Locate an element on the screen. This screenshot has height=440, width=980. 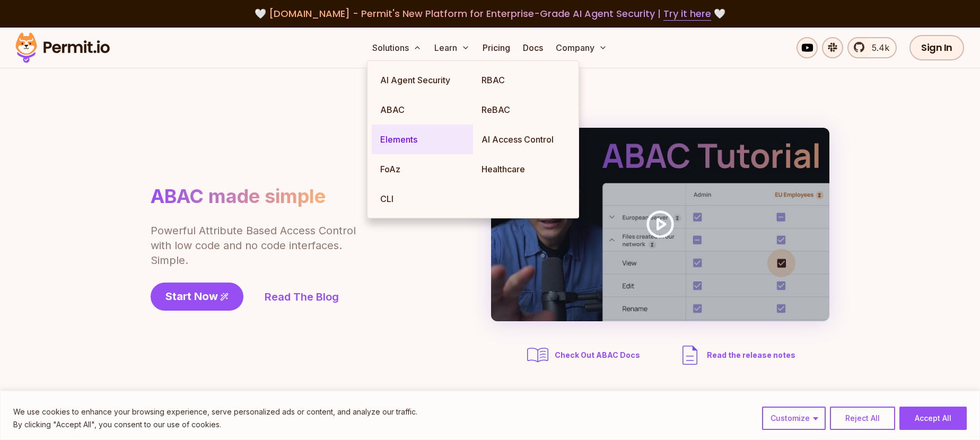
img: description is located at coordinates (690, 355).